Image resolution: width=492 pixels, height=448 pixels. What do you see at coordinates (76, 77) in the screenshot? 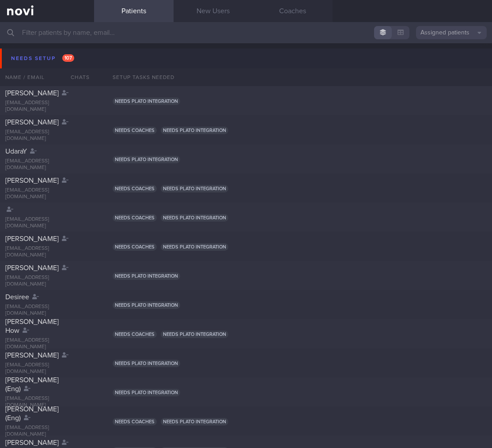
I see `div: Chats` at bounding box center [76, 77].